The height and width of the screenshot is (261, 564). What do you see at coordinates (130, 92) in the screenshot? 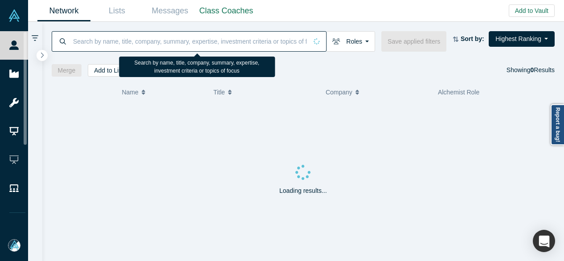
I see `span: Name` at bounding box center [130, 92].